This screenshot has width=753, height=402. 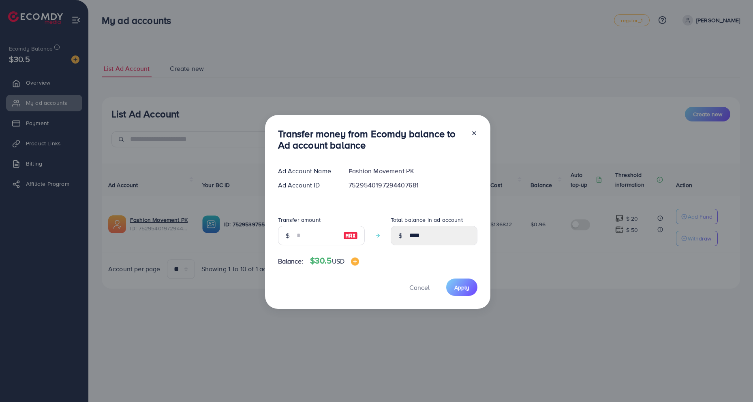 What do you see at coordinates (461, 288) in the screenshot?
I see `span: Apply` at bounding box center [461, 288].